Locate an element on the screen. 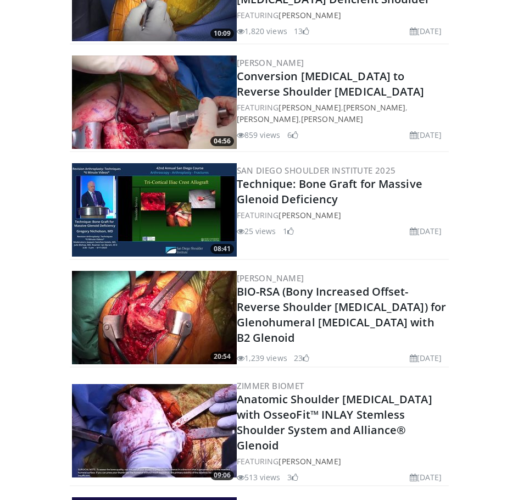  img: 59d0d6d9-feca-4357-b9cd-4bad2cd35cb6.300x170_q85_crop-smart_upscale.jpg is located at coordinates (154, 430).